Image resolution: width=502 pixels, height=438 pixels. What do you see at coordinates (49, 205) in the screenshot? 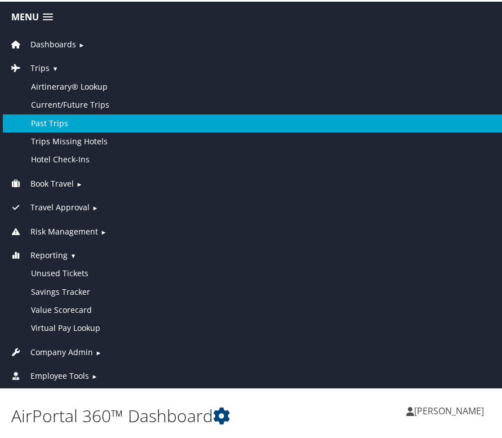
I see `a: Travel Approval` at bounding box center [49, 205].